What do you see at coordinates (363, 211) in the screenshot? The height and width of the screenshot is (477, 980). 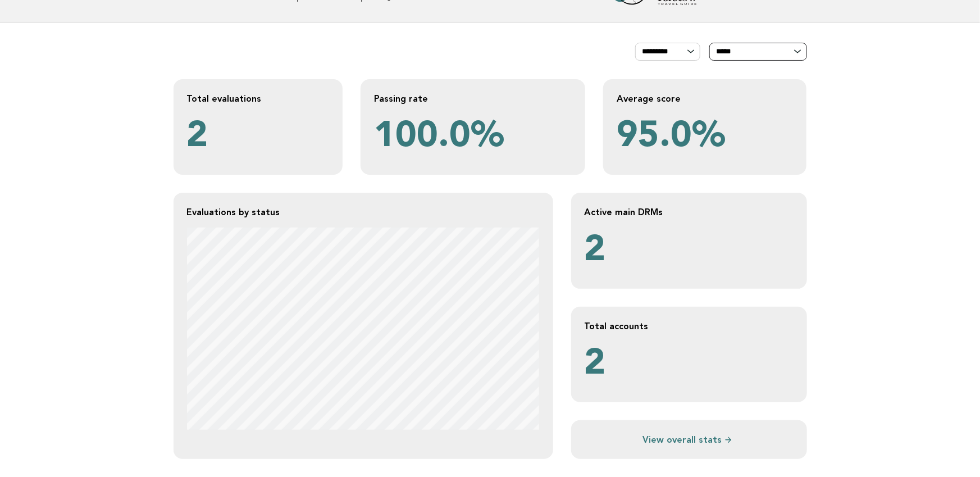 I see `h2: Evaluations by status` at bounding box center [363, 211].